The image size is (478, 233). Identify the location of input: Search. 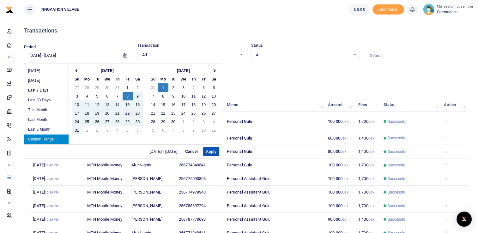
(418, 56).